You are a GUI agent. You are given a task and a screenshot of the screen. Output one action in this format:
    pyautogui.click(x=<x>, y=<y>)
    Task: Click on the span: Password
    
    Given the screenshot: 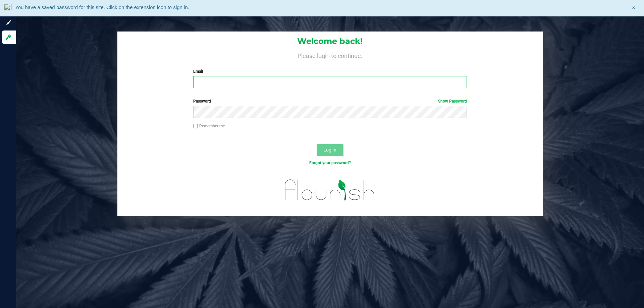 What is the action you would take?
    pyautogui.click(x=202, y=101)
    